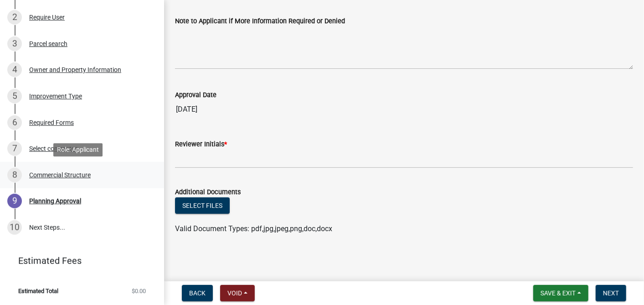  What do you see at coordinates (558, 293) in the screenshot?
I see `span: Save & Exit` at bounding box center [558, 293].